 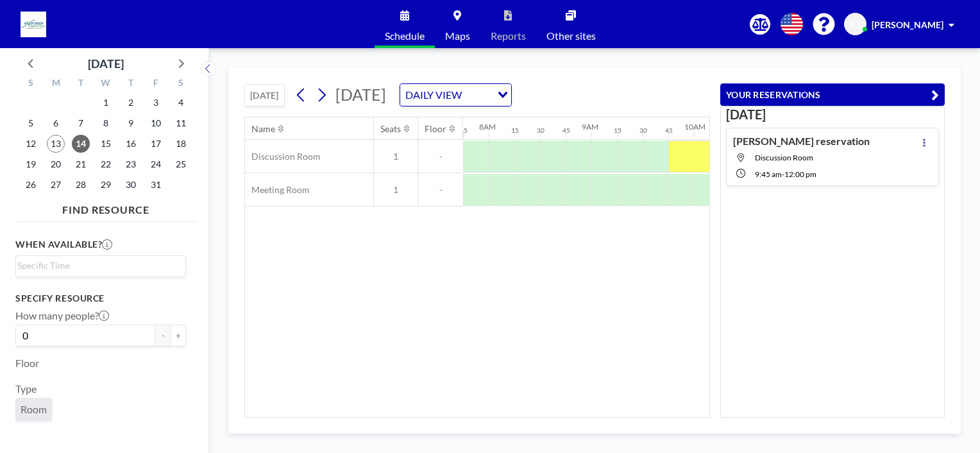 I want to click on span: Friday, October 3, 2025, so click(x=156, y=102).